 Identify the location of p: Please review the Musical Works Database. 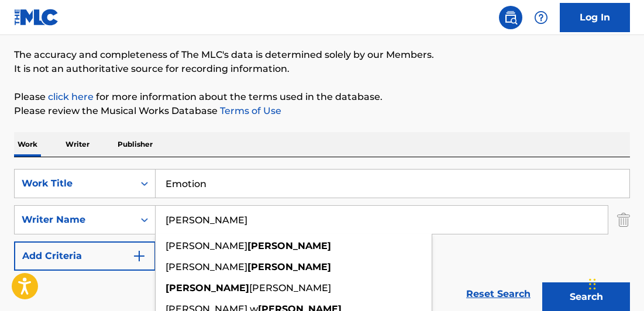
(321, 111).